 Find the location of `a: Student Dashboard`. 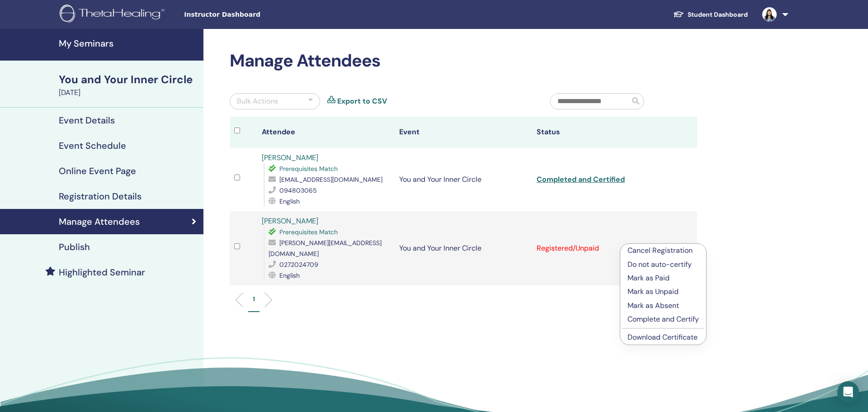

a: Student Dashboard is located at coordinates (710, 14).